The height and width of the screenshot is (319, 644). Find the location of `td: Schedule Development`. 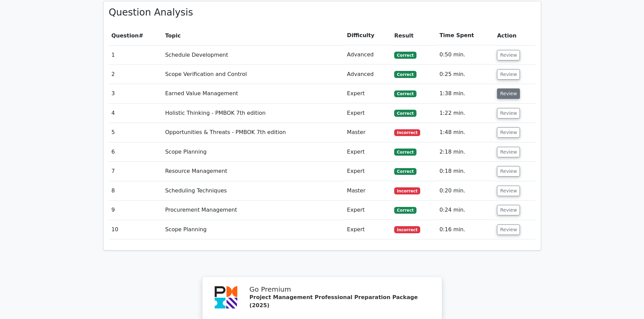

td: Schedule Development is located at coordinates (253, 55).